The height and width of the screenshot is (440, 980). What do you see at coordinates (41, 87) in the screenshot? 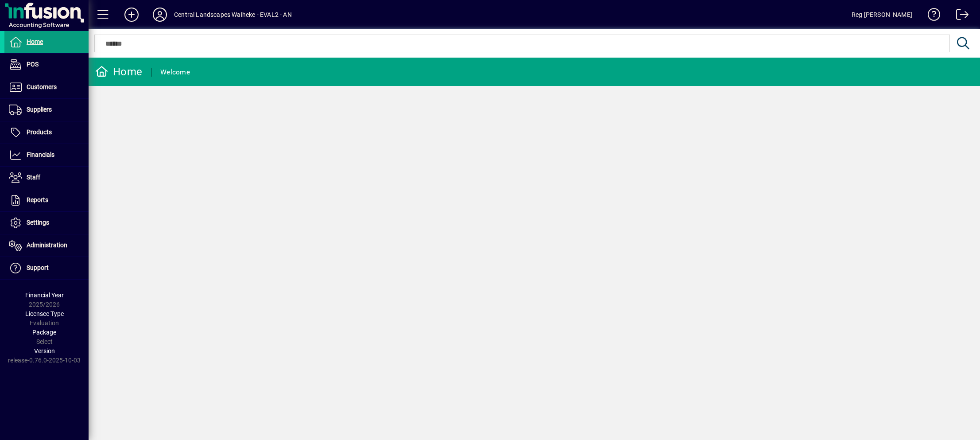
I see `span: Customers` at bounding box center [41, 87].